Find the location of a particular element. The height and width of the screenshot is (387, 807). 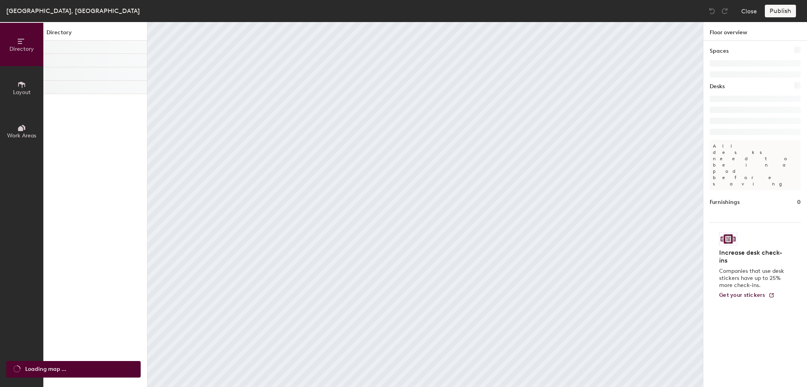

span: Loading map ... is located at coordinates (46, 370).